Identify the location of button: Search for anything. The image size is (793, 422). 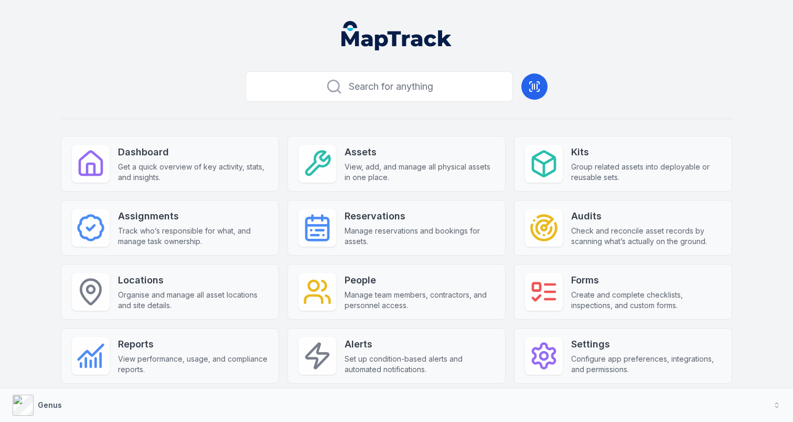
(379, 87).